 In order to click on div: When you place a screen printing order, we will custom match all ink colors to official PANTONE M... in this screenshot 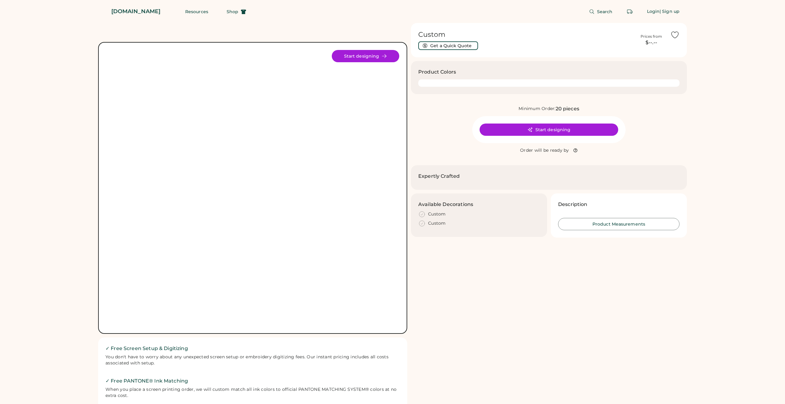, I will do `click(253, 393)`.